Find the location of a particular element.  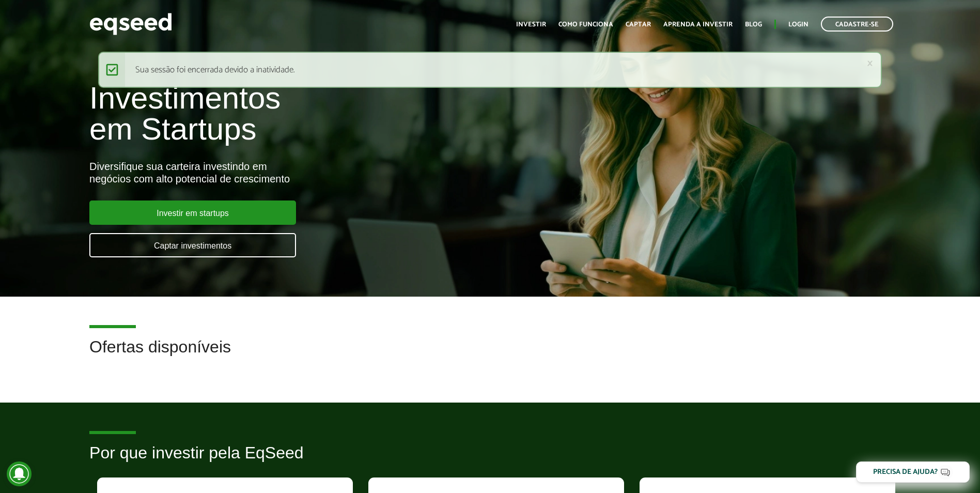

a: Captar is located at coordinates (638, 24).